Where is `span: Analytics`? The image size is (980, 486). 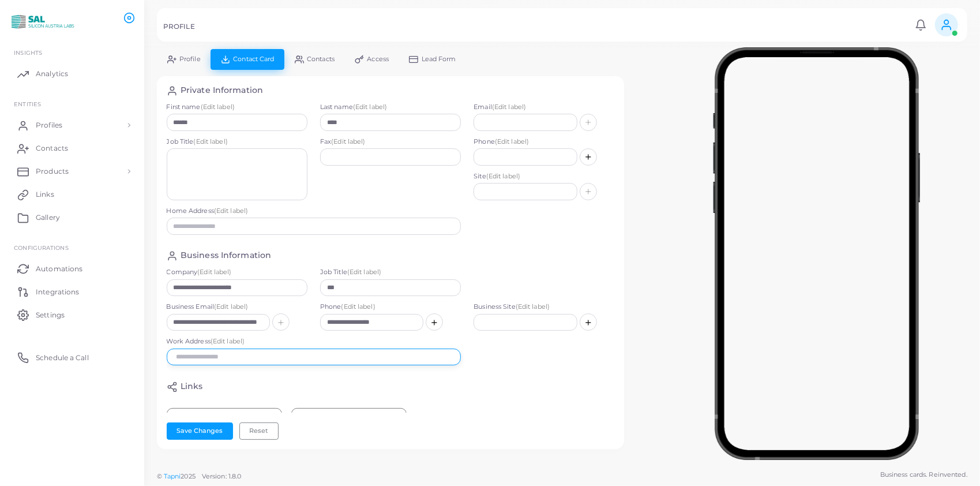 span: Analytics is located at coordinates (52, 74).